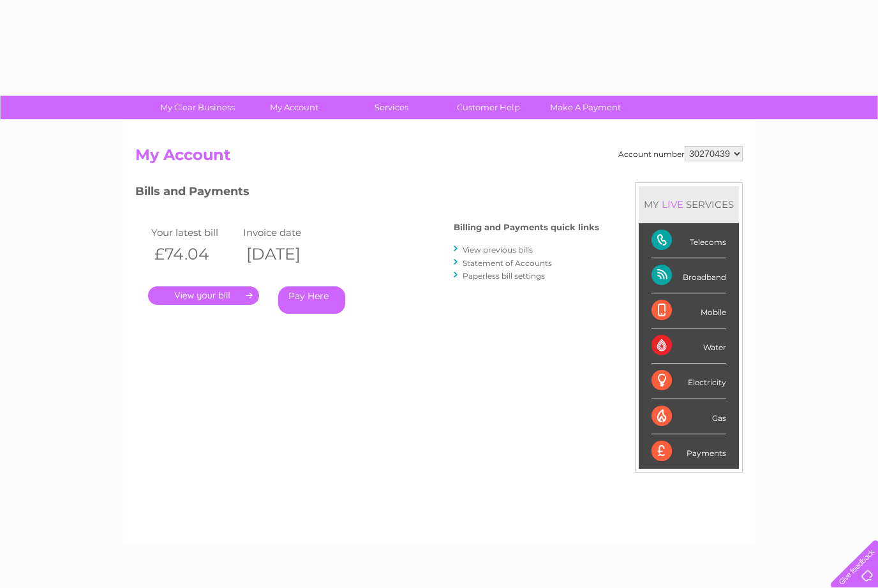 The height and width of the screenshot is (588, 878). Describe the element at coordinates (439, 159) in the screenshot. I see `h2: My Account` at that location.